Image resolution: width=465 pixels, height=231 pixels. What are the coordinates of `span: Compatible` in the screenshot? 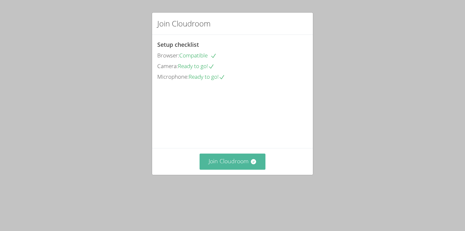 It's located at (198, 55).